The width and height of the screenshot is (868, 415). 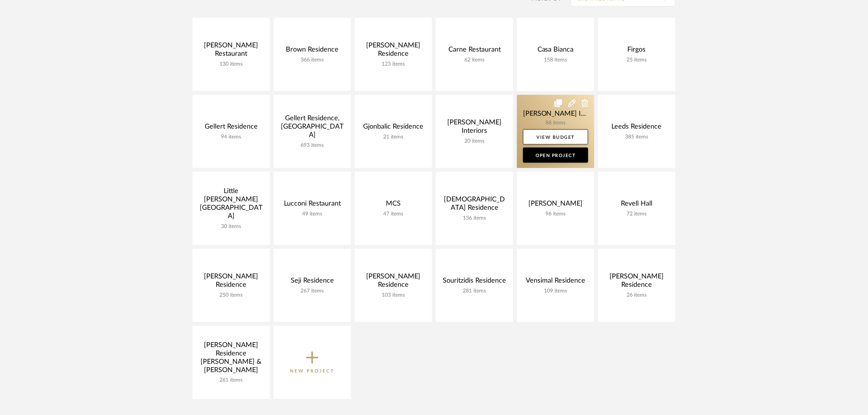 I want to click on div: Lucconi Restaurant, so click(x=312, y=205).